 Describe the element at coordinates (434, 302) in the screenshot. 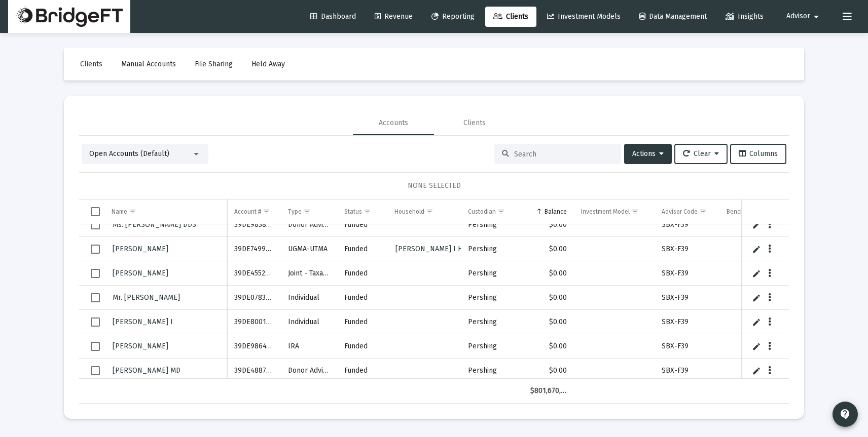

I see `div: Data grid` at that location.